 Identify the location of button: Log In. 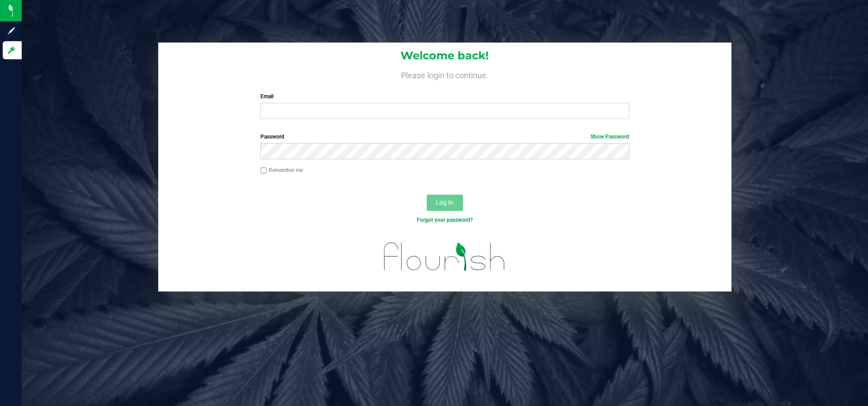
(445, 203).